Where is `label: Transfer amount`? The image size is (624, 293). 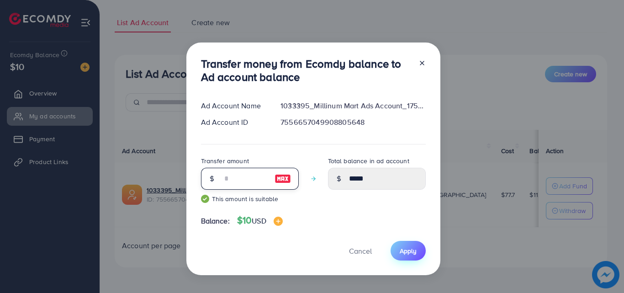
label: Transfer amount is located at coordinates (225, 161).